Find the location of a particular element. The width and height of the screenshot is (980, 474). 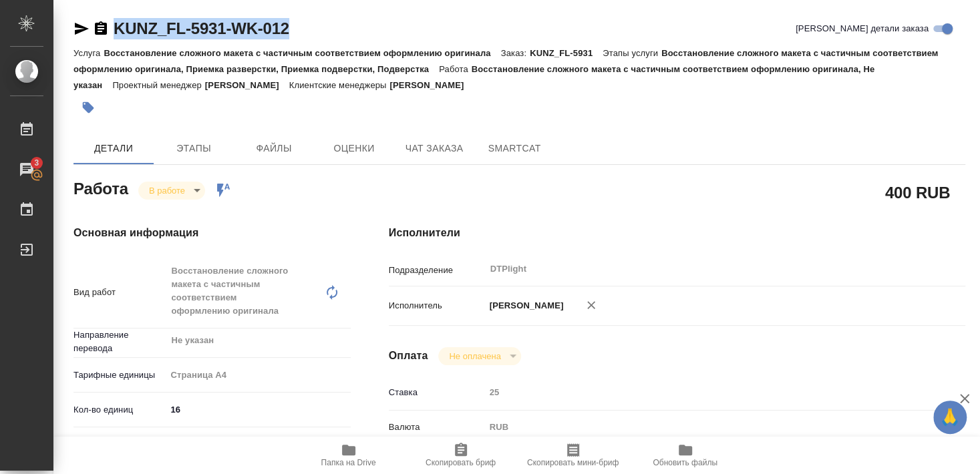

p: Проектный менеджер is located at coordinates (158, 85).